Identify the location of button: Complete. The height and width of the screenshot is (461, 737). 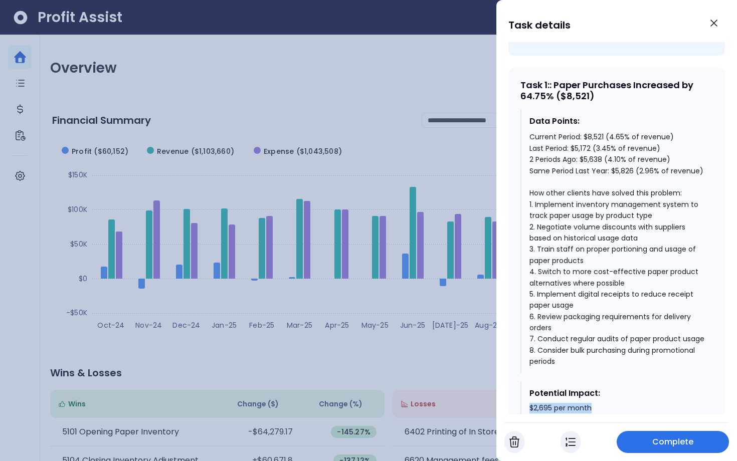
(673, 442).